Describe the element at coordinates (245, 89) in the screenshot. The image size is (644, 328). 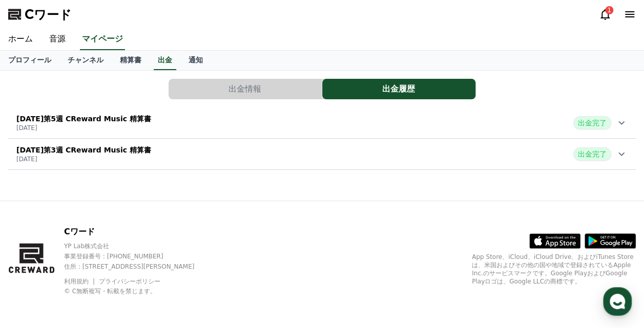
I see `a: 出金情報` at that location.